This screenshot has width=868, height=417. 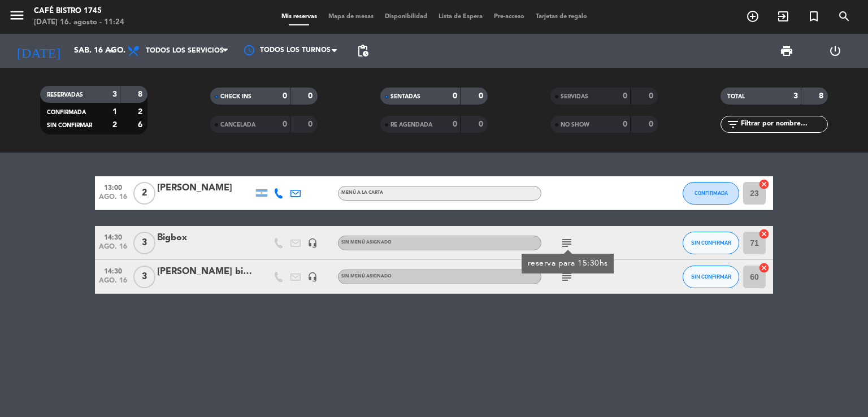 What do you see at coordinates (142, 125) in the screenshot?
I see `strong: 6` at bounding box center [142, 125].